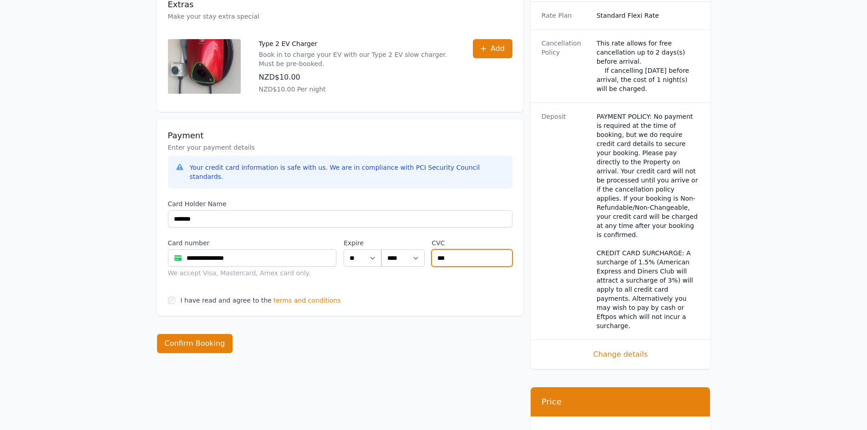 This screenshot has height=430, width=867. I want to click on div: Your credit card information is safe with us. We are in compliance with PCI Security Council stan..., so click(347, 172).